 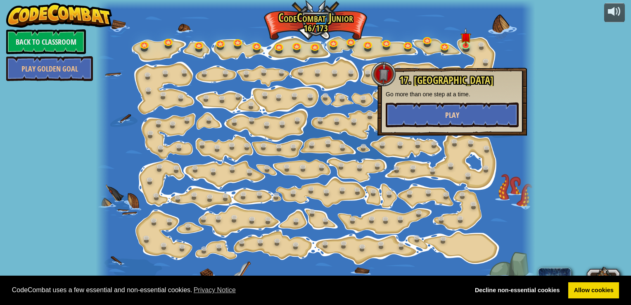 I want to click on a: allow cookies, so click(x=593, y=290).